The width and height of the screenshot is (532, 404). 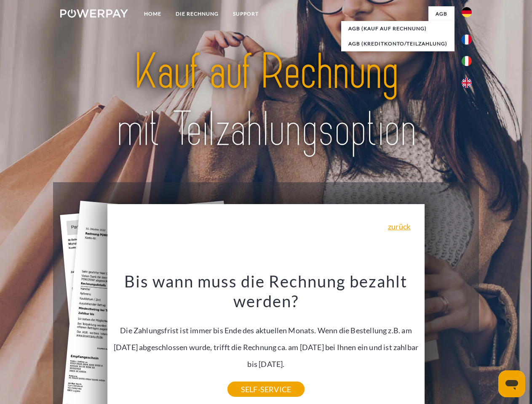 What do you see at coordinates (466, 61) in the screenshot?
I see `img: it` at bounding box center [466, 61].